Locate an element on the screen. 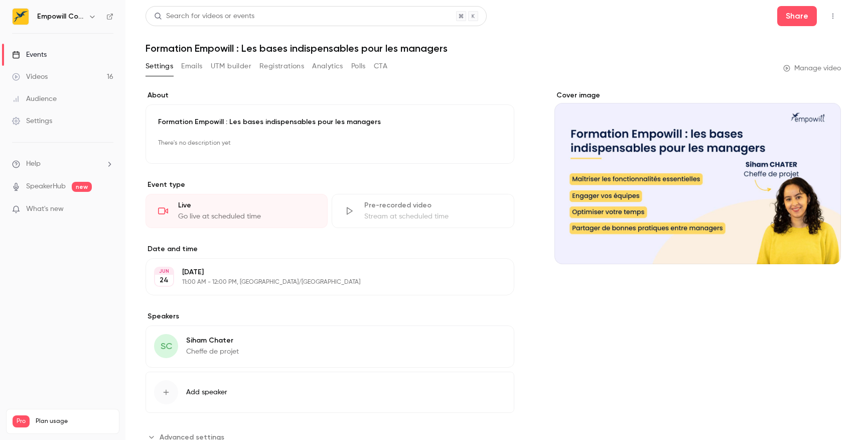  div: LiveGo live at scheduled time is located at coordinates (236, 211).